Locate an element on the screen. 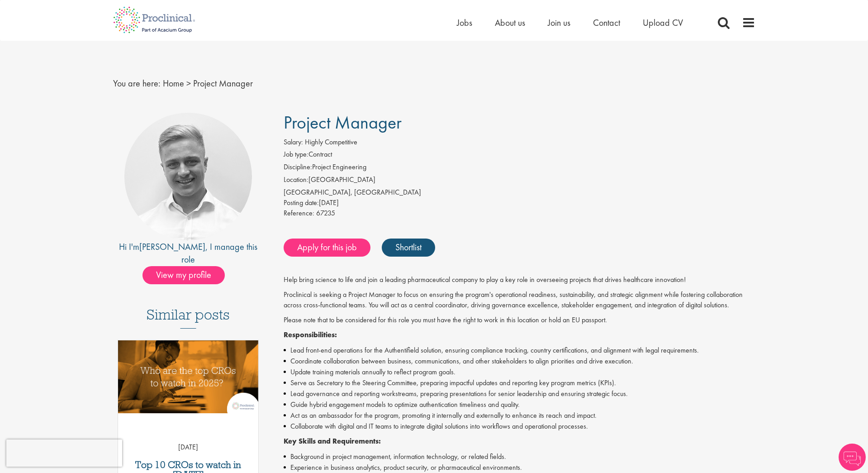 This screenshot has width=868, height=473. a: About us is located at coordinates (510, 23).